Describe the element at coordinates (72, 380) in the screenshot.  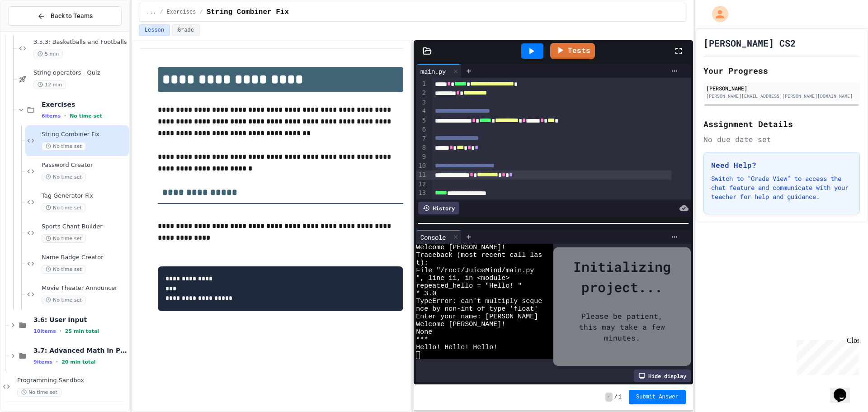
I see `span: Programming Sandbox` at that location.